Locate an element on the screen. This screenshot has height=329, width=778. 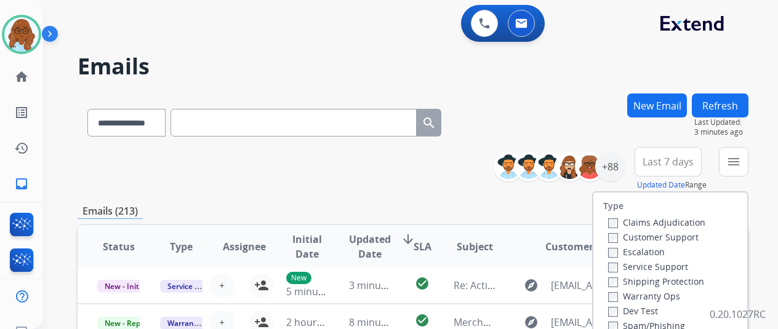
input: Warranty Ops is located at coordinates (613, 297).